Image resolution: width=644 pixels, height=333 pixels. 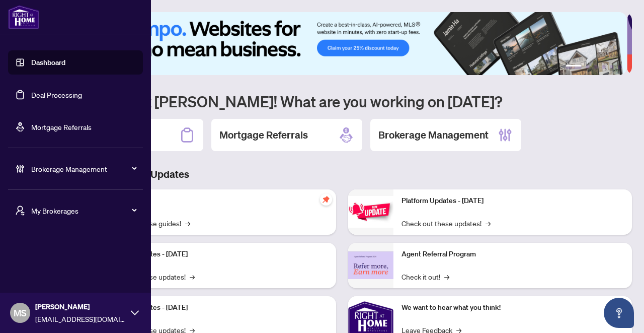 What do you see at coordinates (620, 67) in the screenshot?
I see `button: 6` at bounding box center [620, 67].